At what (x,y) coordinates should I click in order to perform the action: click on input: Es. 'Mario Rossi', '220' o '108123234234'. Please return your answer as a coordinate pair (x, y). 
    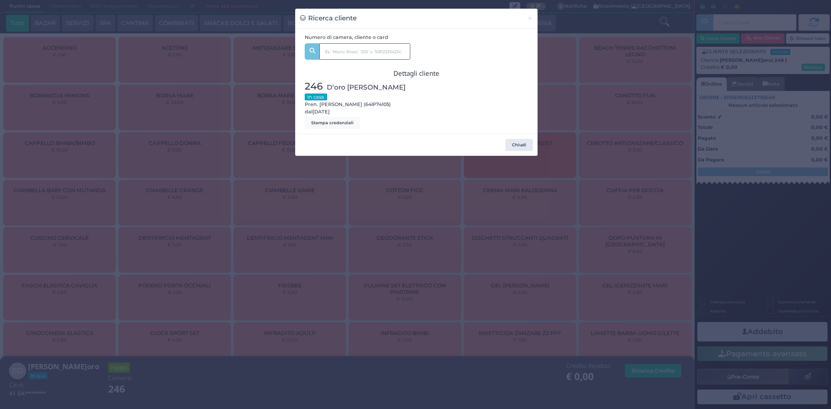
    Looking at the image, I should click on (365, 51).